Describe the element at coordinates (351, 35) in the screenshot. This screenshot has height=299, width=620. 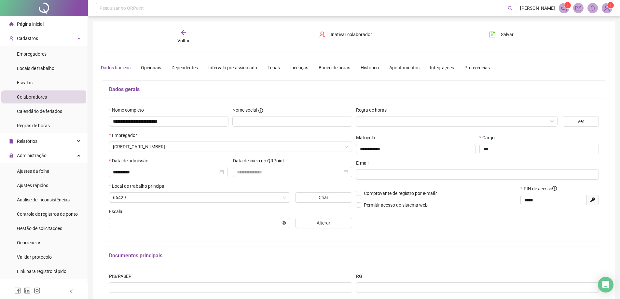
I see `span: Inativar colaborador` at that location.